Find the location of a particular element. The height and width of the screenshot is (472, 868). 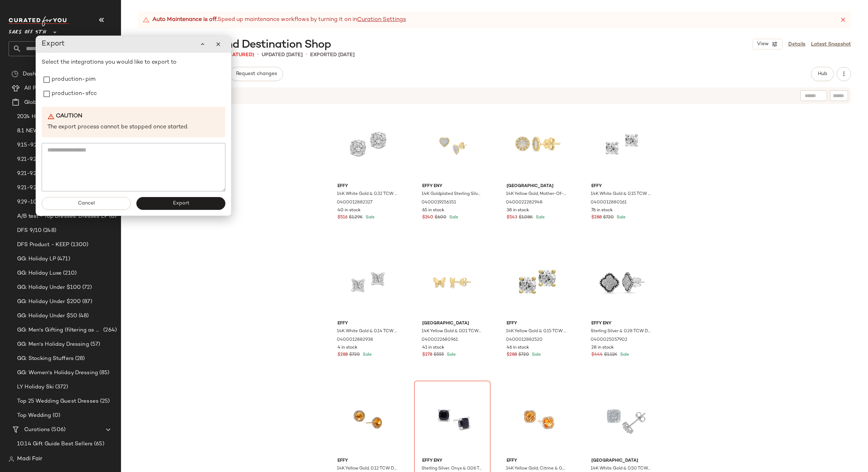

img: 0400016444570 is located at coordinates (621, 419).